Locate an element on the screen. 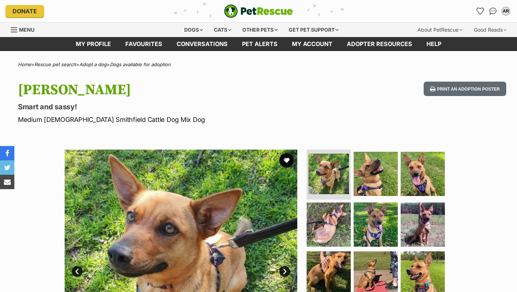  div: Good Reads is located at coordinates (490, 30).